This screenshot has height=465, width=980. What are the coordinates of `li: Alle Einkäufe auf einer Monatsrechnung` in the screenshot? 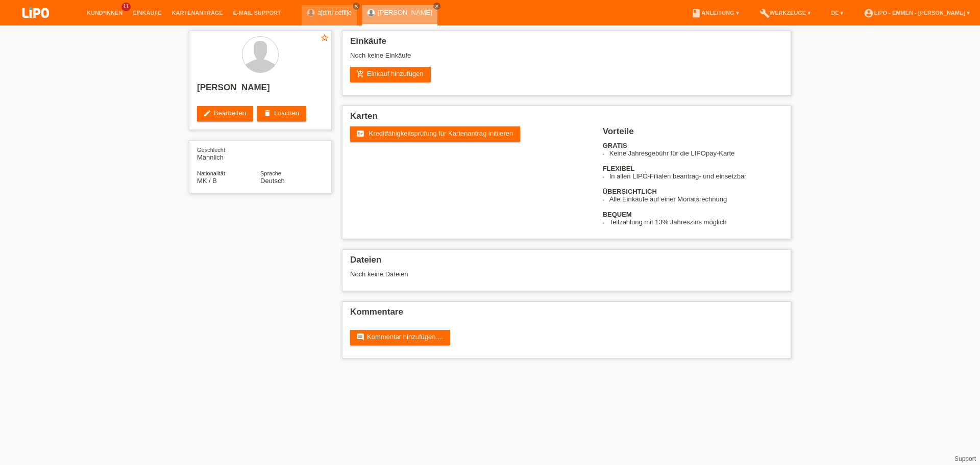 It's located at (696, 199).